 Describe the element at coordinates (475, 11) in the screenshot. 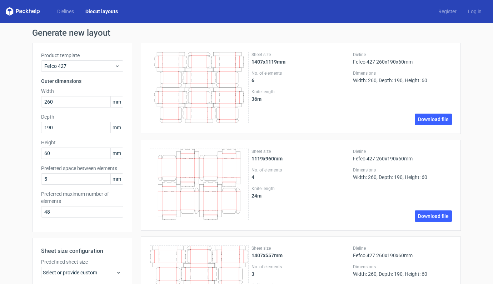

I see `a: Log in` at that location.